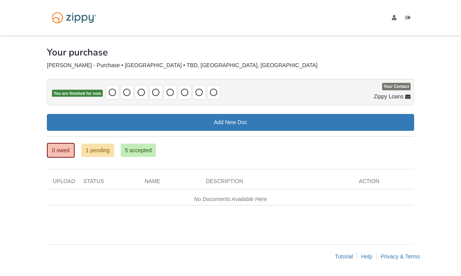 The image size is (461, 276). I want to click on div: Status, so click(108, 183).